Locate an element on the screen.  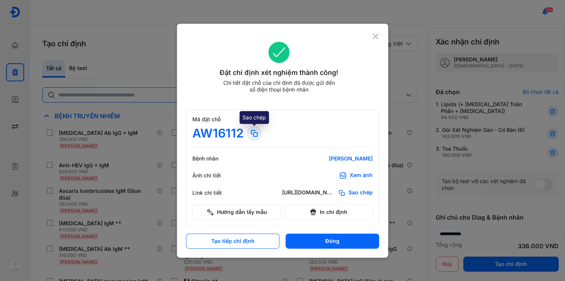
div: Mã đặt chỗ is located at coordinates (283, 120).